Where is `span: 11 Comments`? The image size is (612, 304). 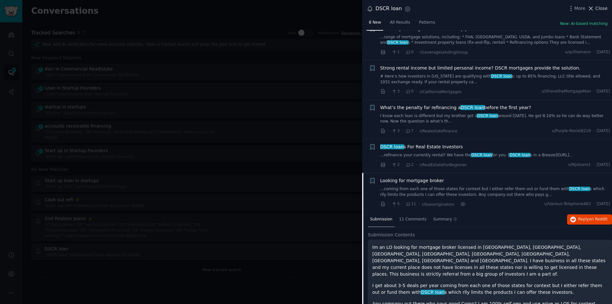
span: 11 Comments is located at coordinates (413, 219).